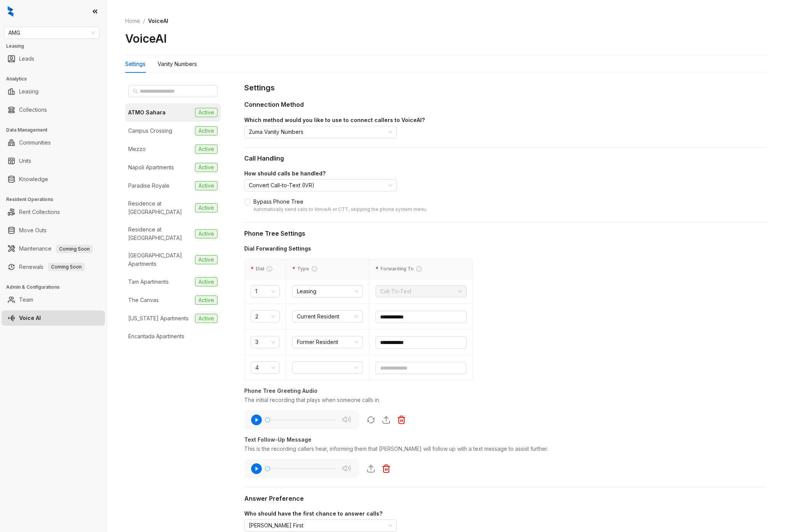 Image resolution: width=785 pixels, height=532 pixels. I want to click on span: Former Resident, so click(327, 342).